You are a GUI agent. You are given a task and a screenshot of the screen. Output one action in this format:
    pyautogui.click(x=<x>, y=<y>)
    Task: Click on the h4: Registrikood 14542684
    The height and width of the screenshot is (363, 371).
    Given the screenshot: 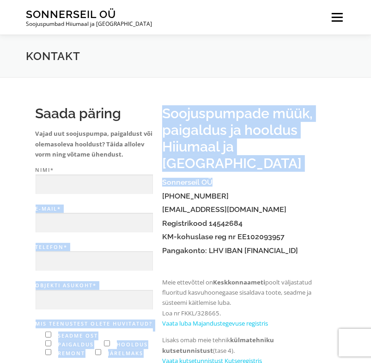 What is the action you would take?
    pyautogui.click(x=248, y=224)
    